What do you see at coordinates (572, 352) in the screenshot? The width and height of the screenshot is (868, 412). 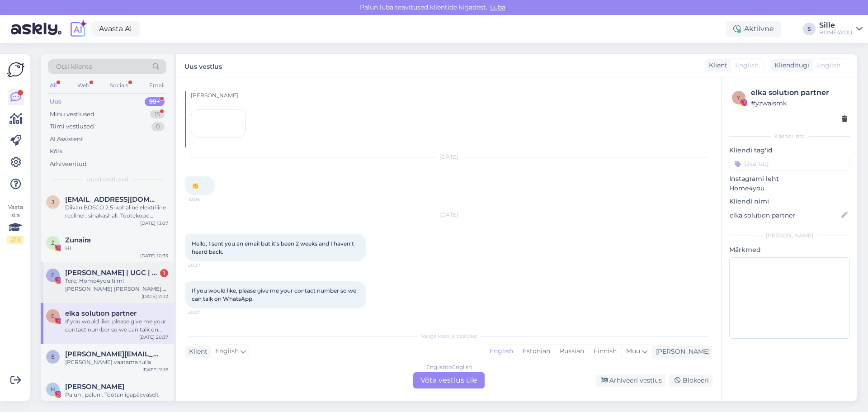 I see `div: Russian` at bounding box center [572, 352].